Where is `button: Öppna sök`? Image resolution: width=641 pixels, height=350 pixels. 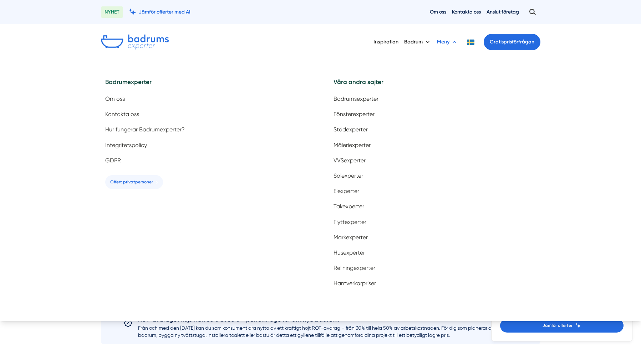 button: Öppna sök is located at coordinates (532, 12).